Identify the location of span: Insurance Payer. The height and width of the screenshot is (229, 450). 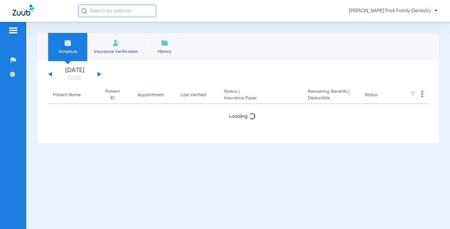
(261, 98).